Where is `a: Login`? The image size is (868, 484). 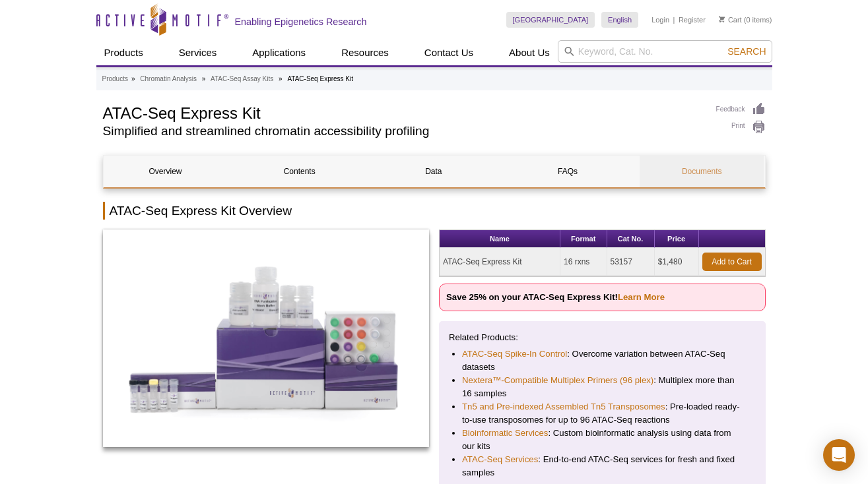
a: Login is located at coordinates (660, 19).